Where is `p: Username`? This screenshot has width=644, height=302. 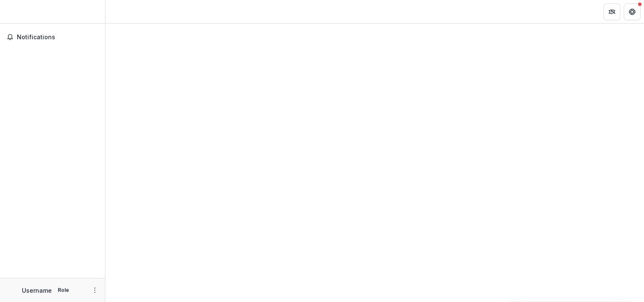 p: Username is located at coordinates (37, 290).